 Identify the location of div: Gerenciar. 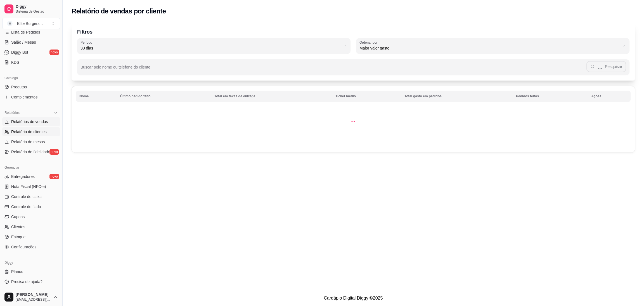
(31, 167).